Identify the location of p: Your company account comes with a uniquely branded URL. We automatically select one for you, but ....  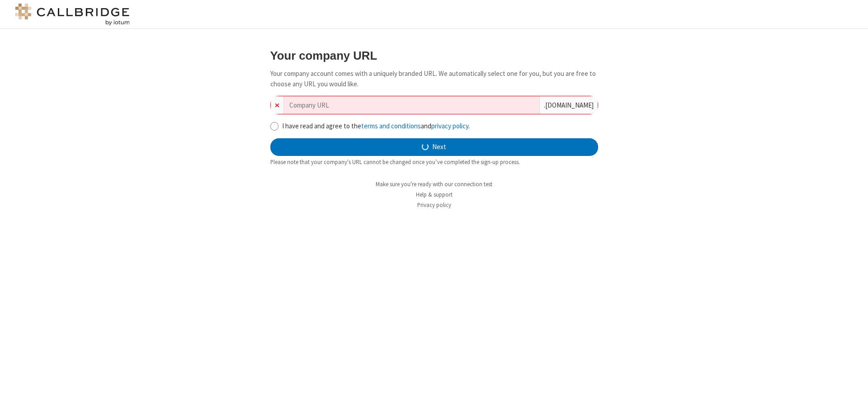
(434, 79).